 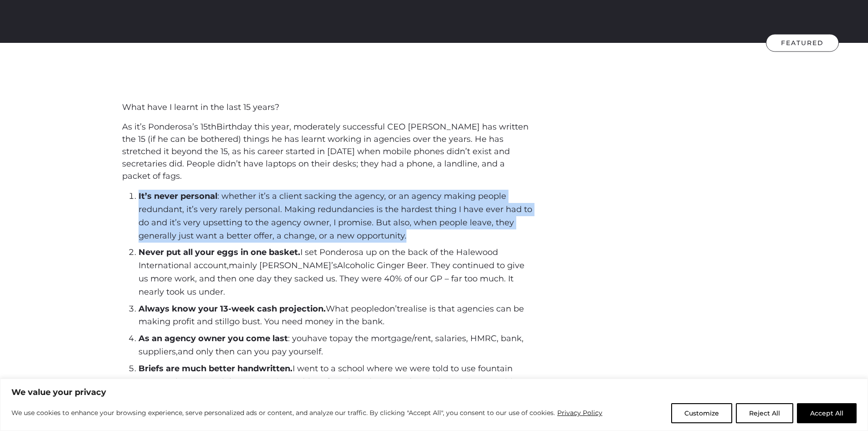 What do you see at coordinates (165, 127) in the screenshot?
I see `span: As it’s Ponderosa’s 15` at bounding box center [165, 127].